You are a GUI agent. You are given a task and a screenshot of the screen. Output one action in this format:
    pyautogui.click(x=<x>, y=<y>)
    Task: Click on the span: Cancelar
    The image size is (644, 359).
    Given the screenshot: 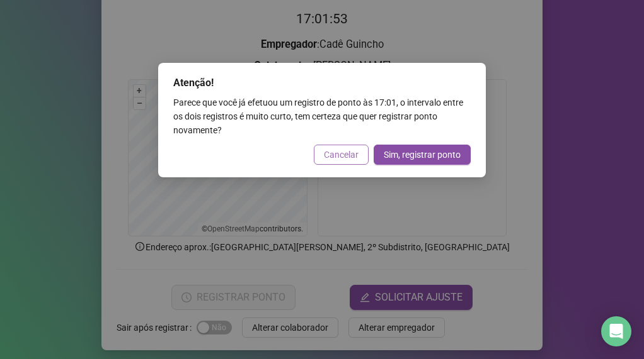 What is the action you would take?
    pyautogui.click(x=341, y=155)
    